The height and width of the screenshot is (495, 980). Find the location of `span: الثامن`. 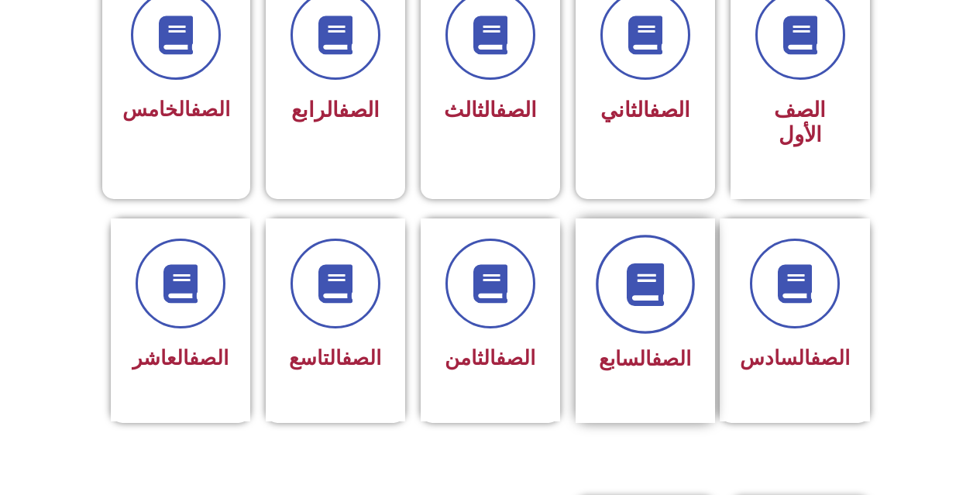

span: الثامن is located at coordinates (489, 358).